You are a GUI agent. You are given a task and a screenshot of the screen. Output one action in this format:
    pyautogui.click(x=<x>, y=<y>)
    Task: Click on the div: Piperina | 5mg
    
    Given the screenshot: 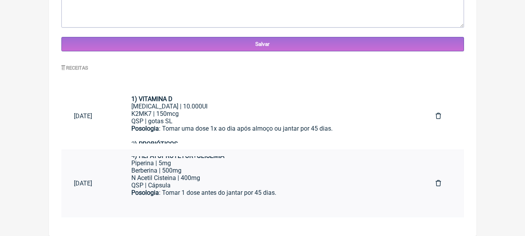 What is the action you would take?
    pyautogui.click(x=271, y=163)
    